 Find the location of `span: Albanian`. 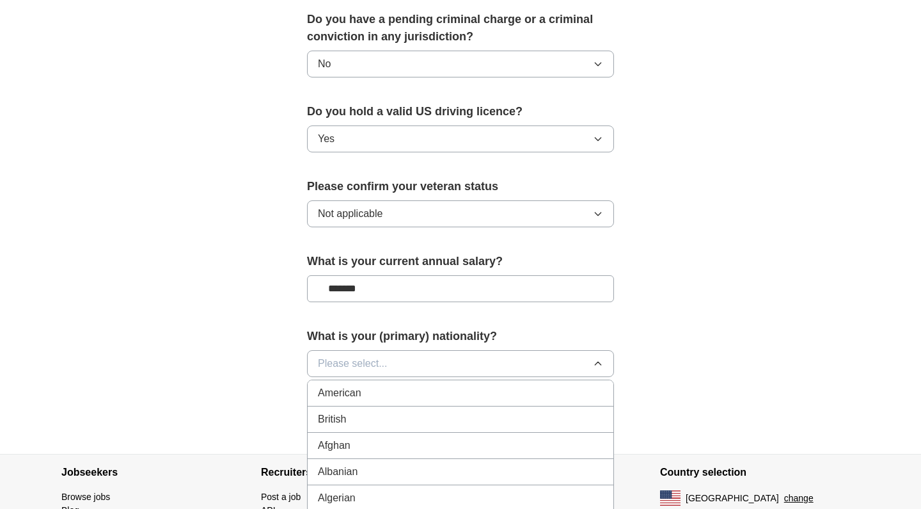

span: Albanian is located at coordinates (338, 471).